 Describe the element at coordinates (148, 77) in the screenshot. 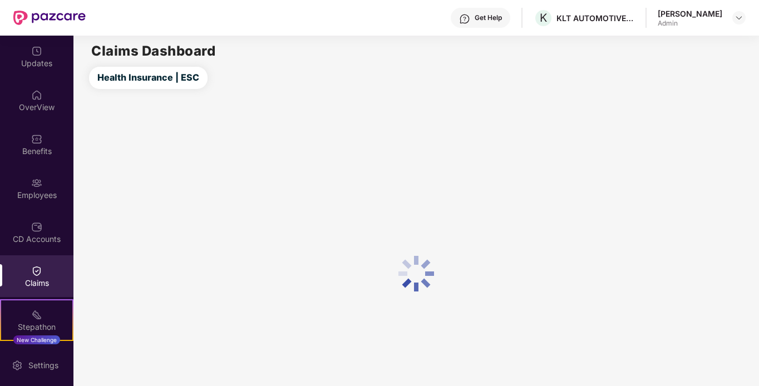

I see `span: Health Insurance | ESC` at that location.